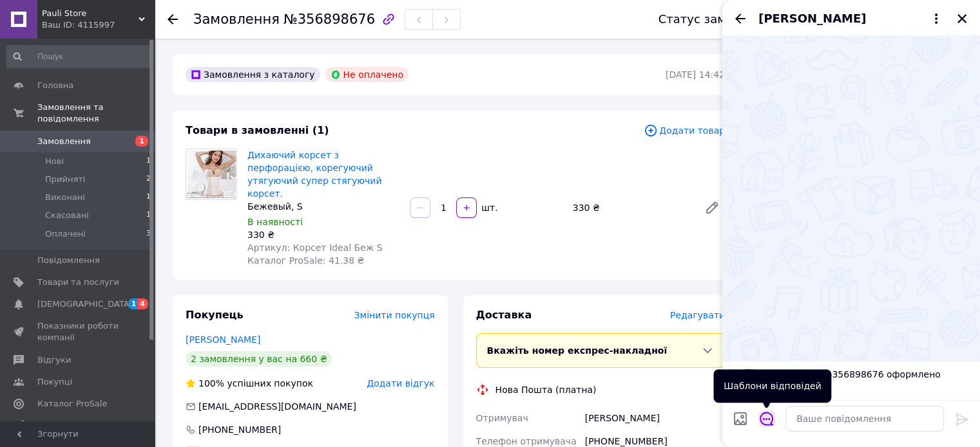  What do you see at coordinates (65, 197) in the screenshot?
I see `span: Виконані` at bounding box center [65, 197].